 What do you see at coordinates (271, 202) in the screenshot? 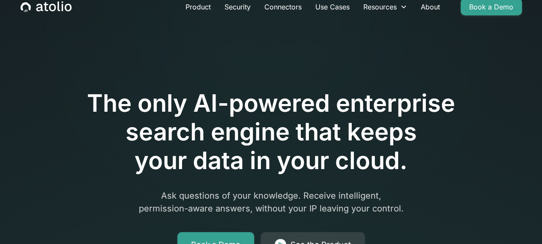
I see `p: Ask questions of your knowledge. Receive intelligent, permission-aware answers, without your IP l...` at bounding box center [271, 202].